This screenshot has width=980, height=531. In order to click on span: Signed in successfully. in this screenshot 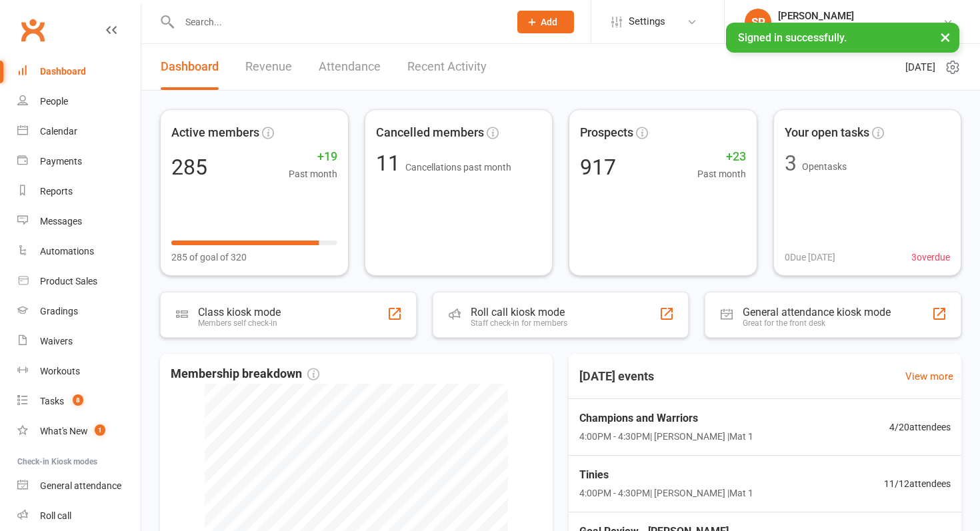, I will do `click(792, 37)`.